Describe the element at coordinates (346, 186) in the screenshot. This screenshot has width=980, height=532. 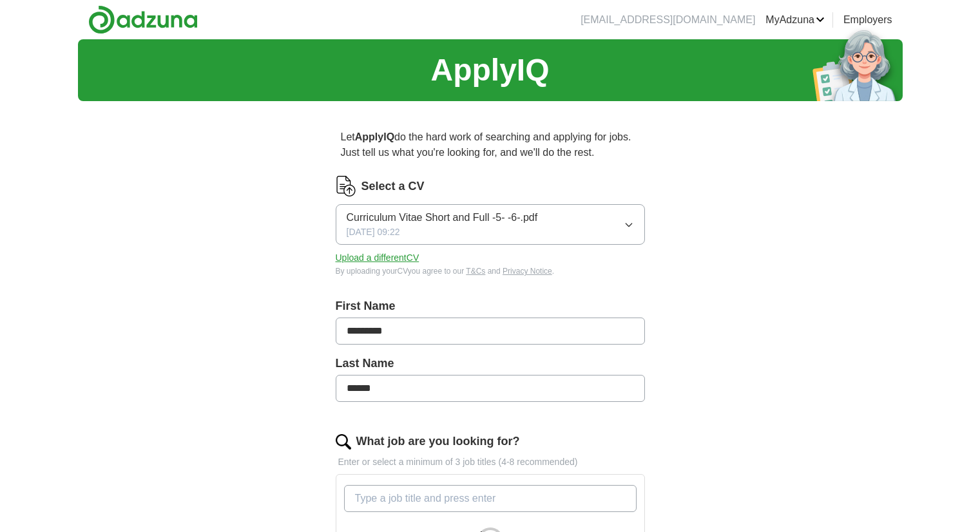
I see `img: CV Icon` at that location.